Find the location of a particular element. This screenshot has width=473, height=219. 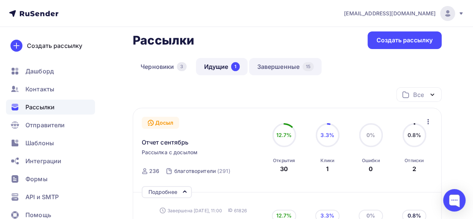

span: 61826 is located at coordinates (240, 210).